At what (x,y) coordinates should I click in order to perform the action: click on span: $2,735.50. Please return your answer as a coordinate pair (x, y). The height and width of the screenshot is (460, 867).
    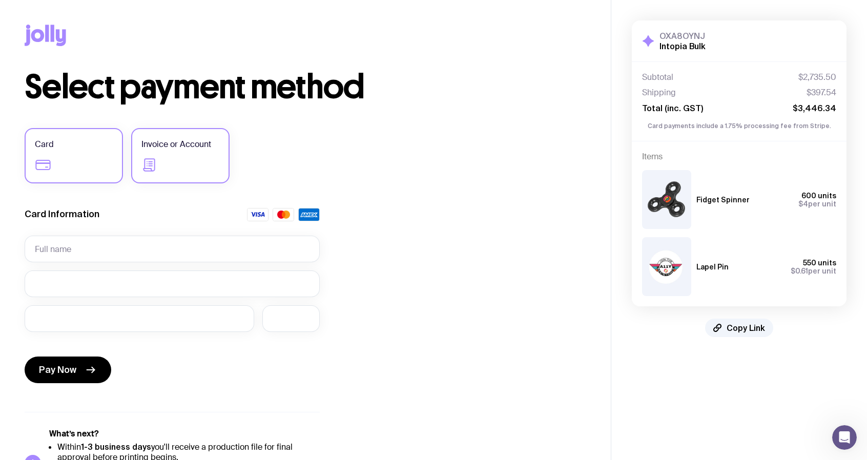
    Looking at the image, I should click on (818, 77).